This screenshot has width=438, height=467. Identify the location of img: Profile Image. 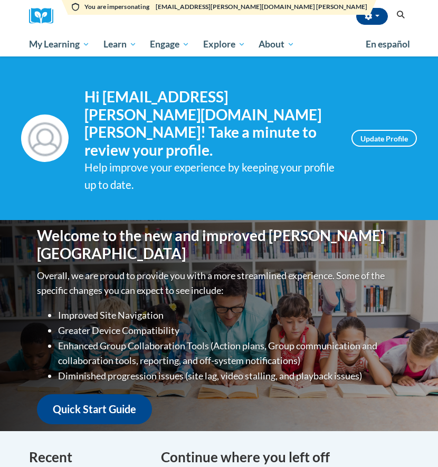
(45, 138).